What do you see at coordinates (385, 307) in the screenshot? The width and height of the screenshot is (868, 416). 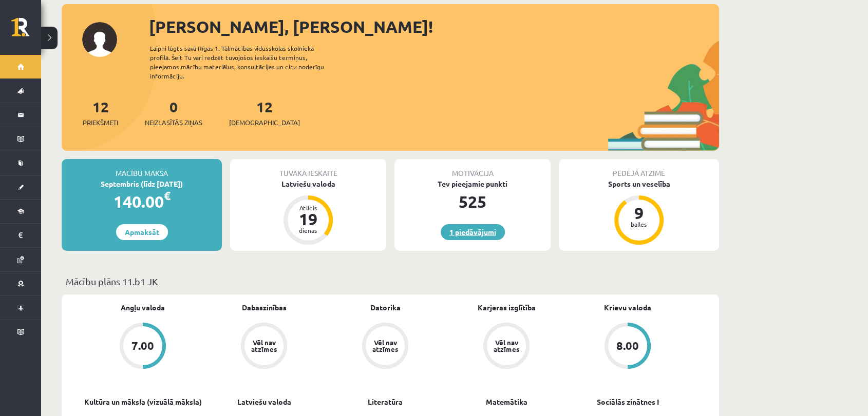 I see `a: Datorika` at bounding box center [385, 307].